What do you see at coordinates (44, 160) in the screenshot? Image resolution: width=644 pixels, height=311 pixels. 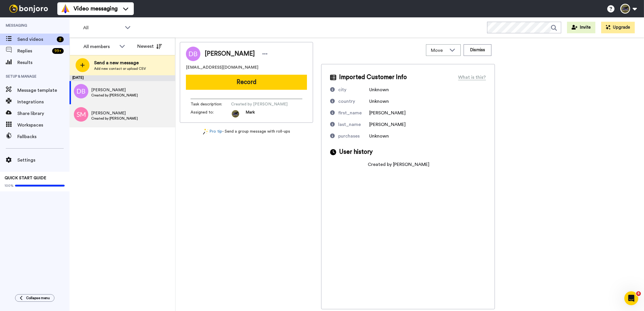 I see `span: Settings` at bounding box center [44, 160].